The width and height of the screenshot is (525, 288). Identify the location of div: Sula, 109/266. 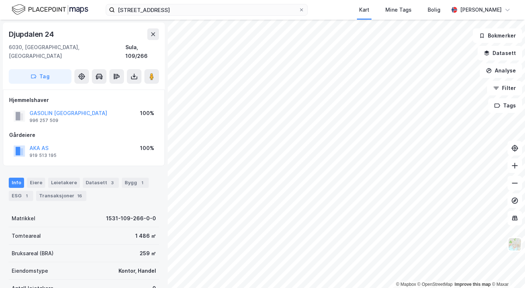
(142, 52).